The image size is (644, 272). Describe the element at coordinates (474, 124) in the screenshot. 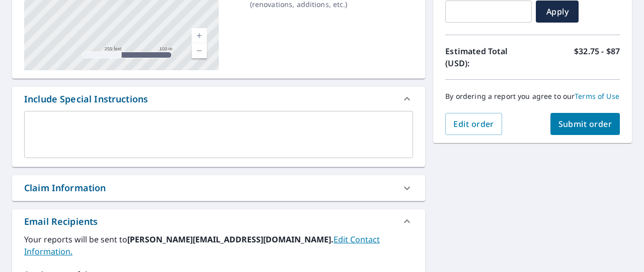

I see `button: Edit order` at that location.